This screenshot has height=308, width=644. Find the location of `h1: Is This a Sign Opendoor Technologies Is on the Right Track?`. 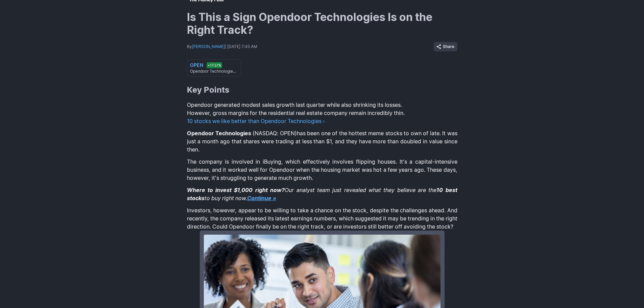

h1: Is This a Sign Opendoor Technologies Is on the Right Track? is located at coordinates (322, 24).